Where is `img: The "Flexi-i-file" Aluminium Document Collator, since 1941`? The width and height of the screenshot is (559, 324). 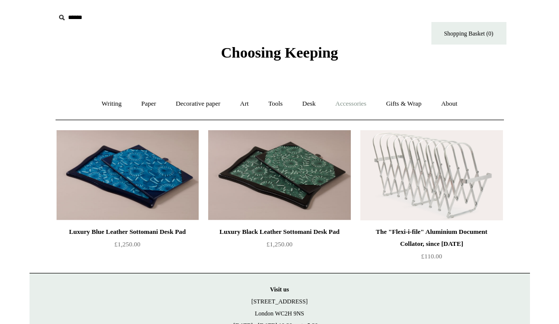
img: The "Flexi-i-file" Aluminium Document Collator, since 1941 is located at coordinates (432, 175).